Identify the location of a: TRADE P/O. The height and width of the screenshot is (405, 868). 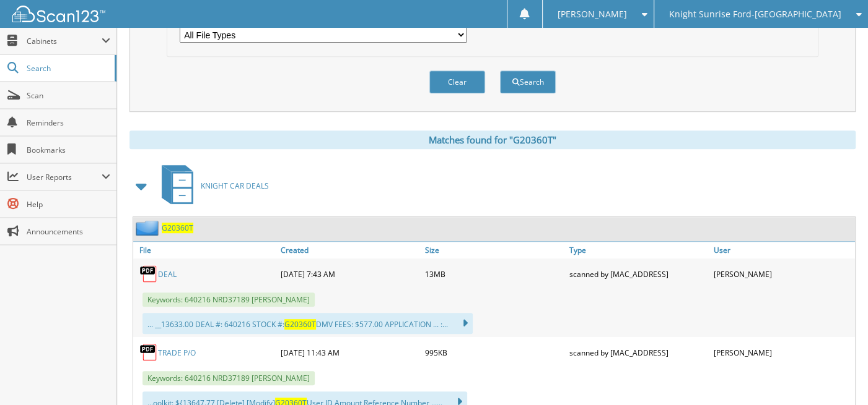
(176, 353).